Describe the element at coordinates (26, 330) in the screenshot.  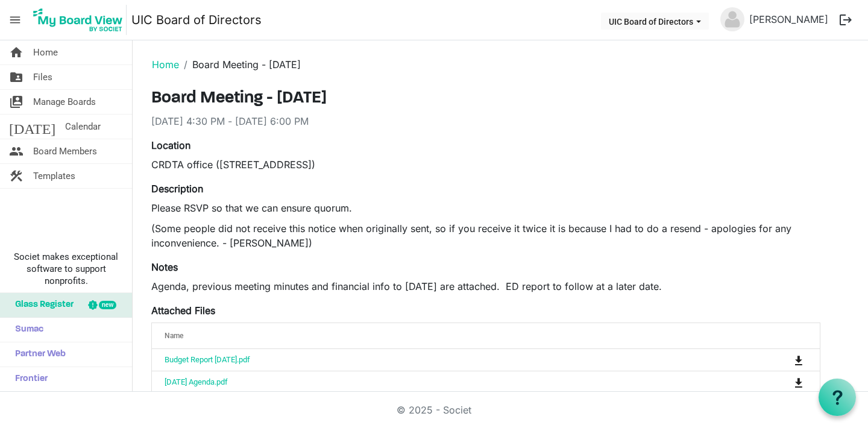
I see `span: Sumac` at that location.